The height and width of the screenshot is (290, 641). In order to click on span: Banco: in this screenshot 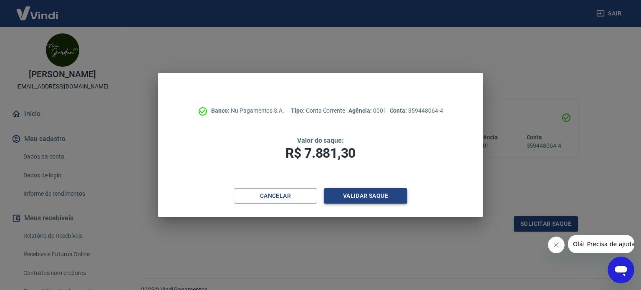, I will do `click(221, 111)`.